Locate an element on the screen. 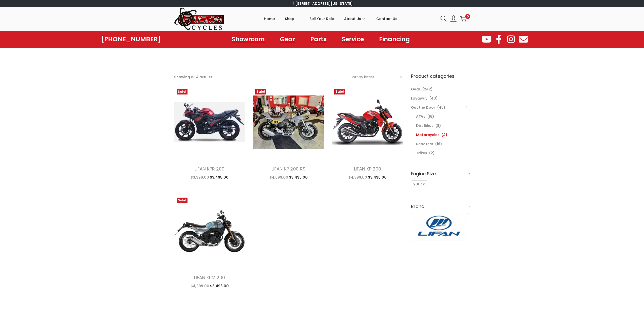  h6: Product categories is located at coordinates (441, 76).